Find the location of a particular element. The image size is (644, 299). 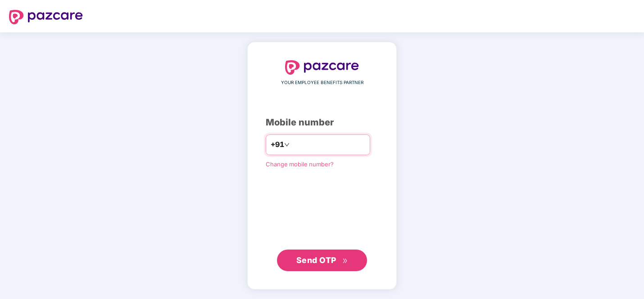

span: down is located at coordinates (287, 145).